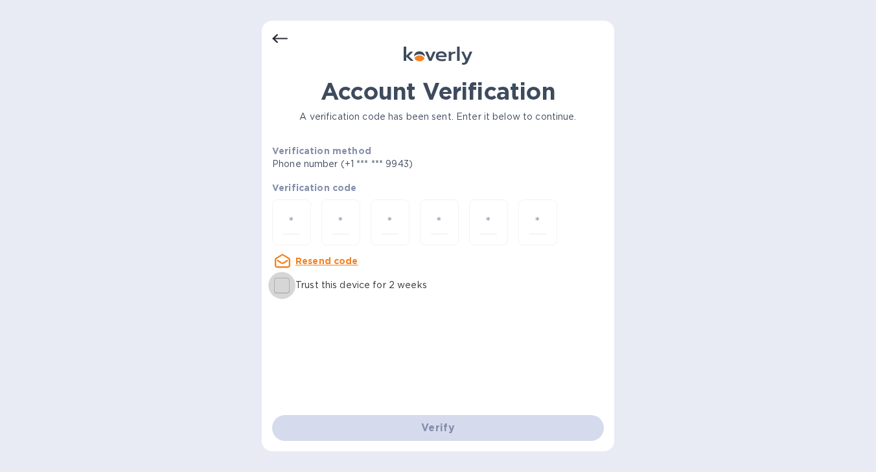 This screenshot has height=472, width=876. Describe the element at coordinates (327, 261) in the screenshot. I see `u: Resend code` at that location.